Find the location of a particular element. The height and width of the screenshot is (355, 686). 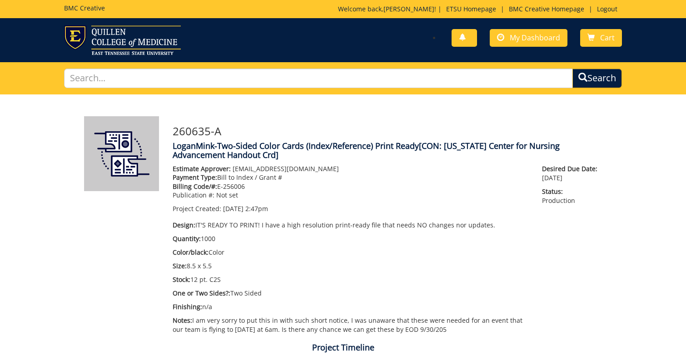

h3: 260635-A is located at coordinates (387, 131).